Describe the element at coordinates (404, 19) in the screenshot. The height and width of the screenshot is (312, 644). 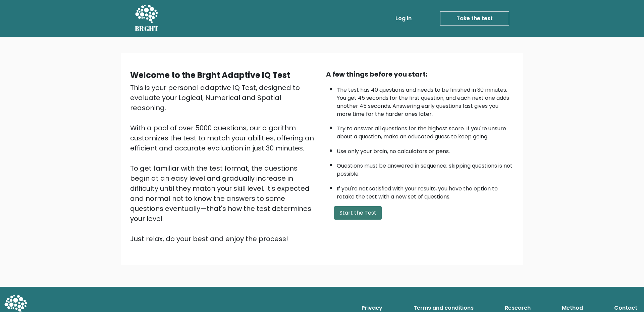
I see `a: Log in` at that location.